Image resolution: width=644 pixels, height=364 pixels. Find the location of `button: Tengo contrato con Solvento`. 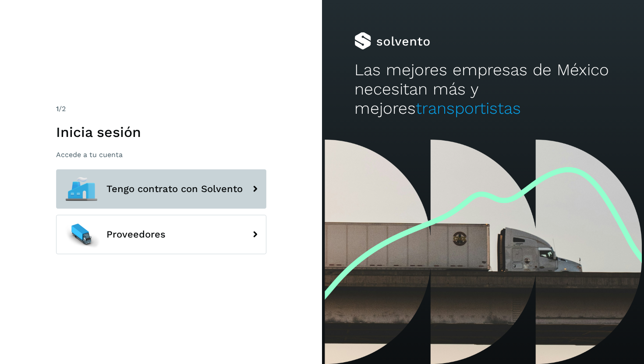

button: Tengo contrato con Solvento is located at coordinates (161, 189).